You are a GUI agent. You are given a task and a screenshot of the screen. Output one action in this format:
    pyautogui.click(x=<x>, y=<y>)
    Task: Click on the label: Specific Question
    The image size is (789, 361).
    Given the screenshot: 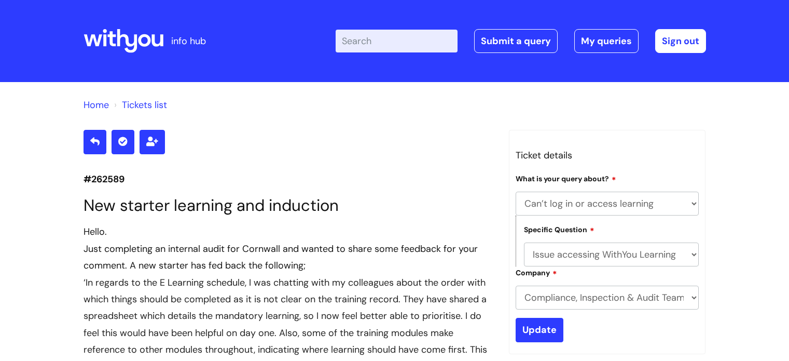 What is the action you would take?
    pyautogui.click(x=559, y=229)
    